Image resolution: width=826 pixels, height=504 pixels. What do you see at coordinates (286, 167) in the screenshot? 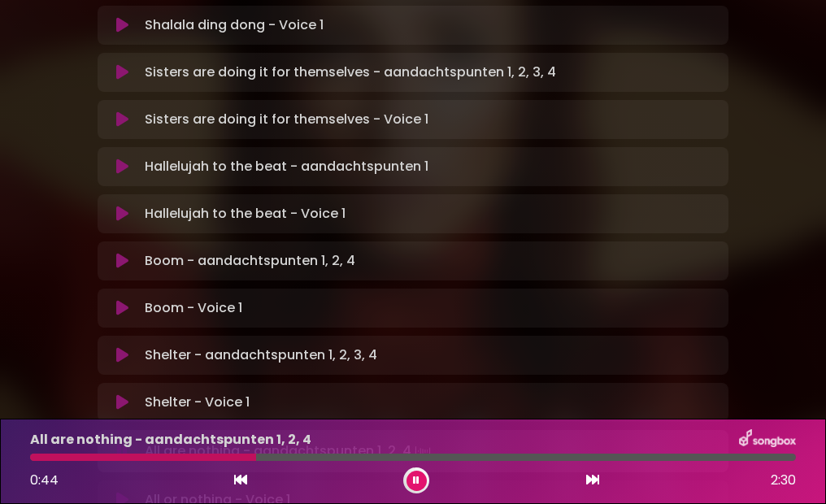
I see `p: Hallelujah to the beat - aandachtspunten 1` at bounding box center [286, 167].